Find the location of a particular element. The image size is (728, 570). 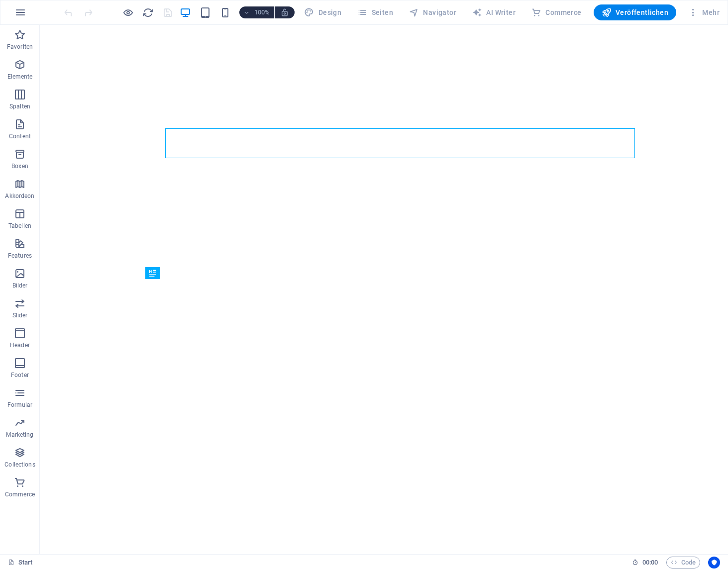

i: Bei Größenänderung Zoomstufe automatisch an das gewählte Gerät anpassen. is located at coordinates (285, 13).